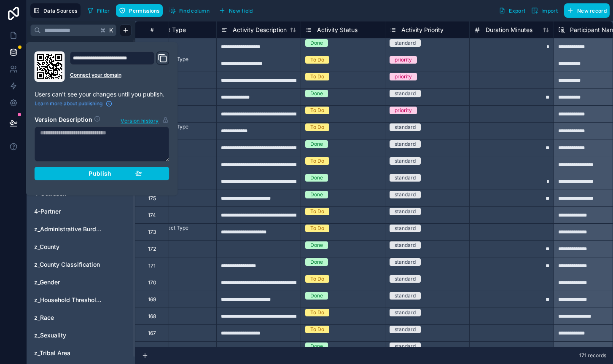 The height and width of the screenshot is (364, 613). Describe the element at coordinates (337, 30) in the screenshot. I see `span: Activity Status` at that location.